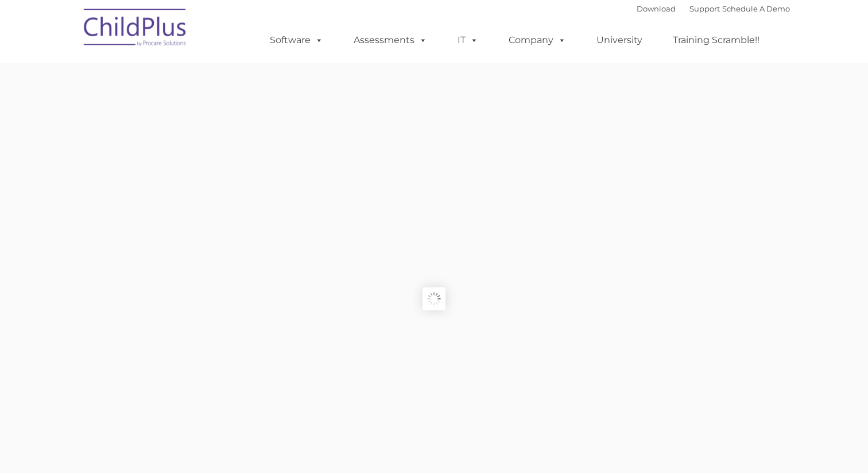 Image resolution: width=868 pixels, height=473 pixels. I want to click on a: Assessments, so click(390, 40).